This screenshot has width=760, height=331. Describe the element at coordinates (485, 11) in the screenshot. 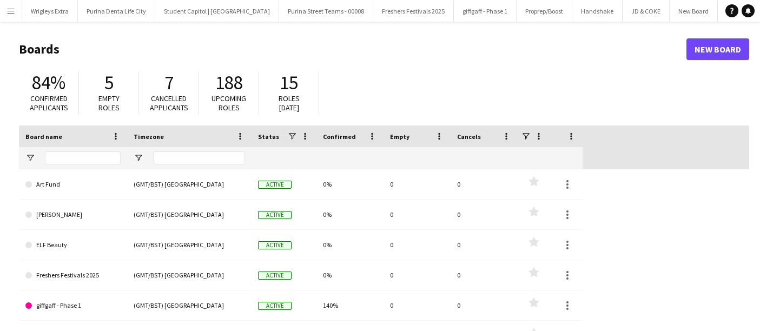

I see `button: giffgaff - Phase 1` at that location.